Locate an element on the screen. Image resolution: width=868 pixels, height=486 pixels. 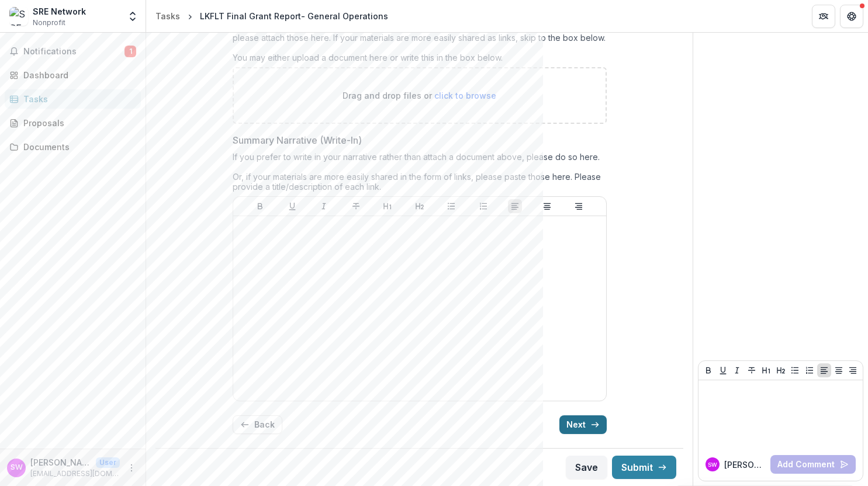
img: SRE Network is located at coordinates (19, 16).